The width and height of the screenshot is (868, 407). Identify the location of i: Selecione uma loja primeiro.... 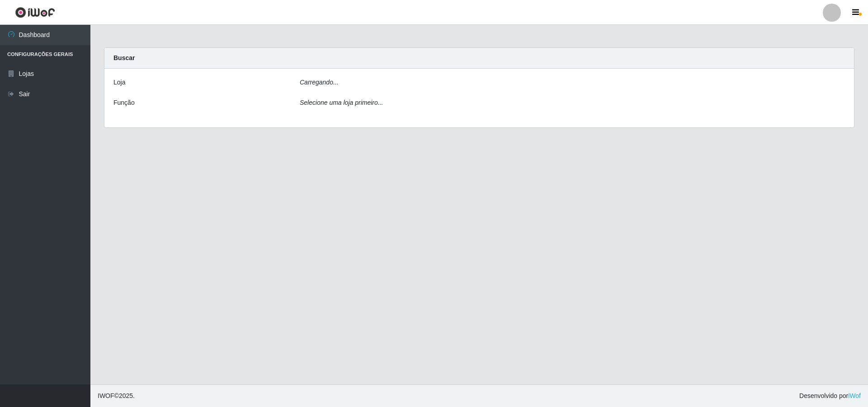
(341, 102).